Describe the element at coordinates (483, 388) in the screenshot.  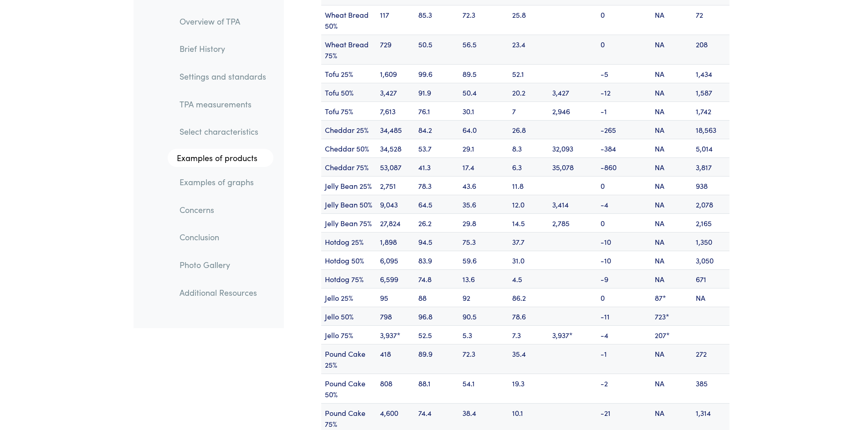
I see `td: 54.1` at that location.